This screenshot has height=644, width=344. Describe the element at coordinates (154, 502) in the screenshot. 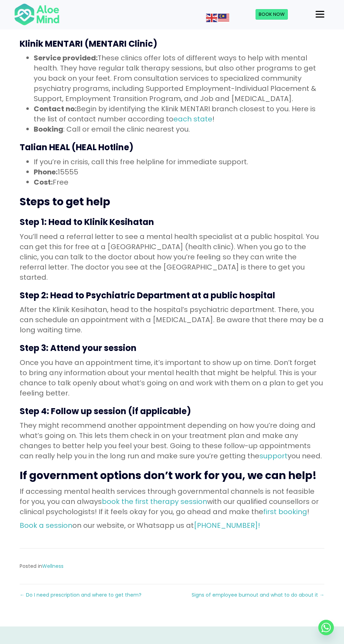

I see `a: book the first therapy session` at that location.